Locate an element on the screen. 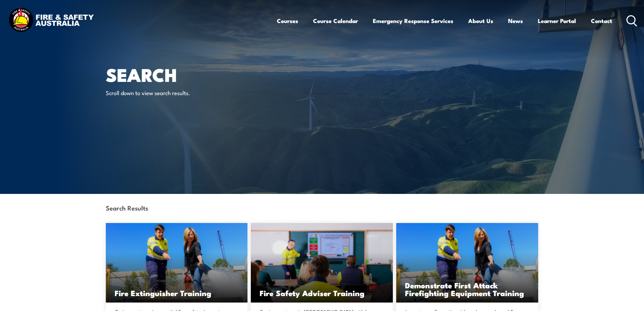 The image size is (644, 311). a: About Us is located at coordinates (481, 21).